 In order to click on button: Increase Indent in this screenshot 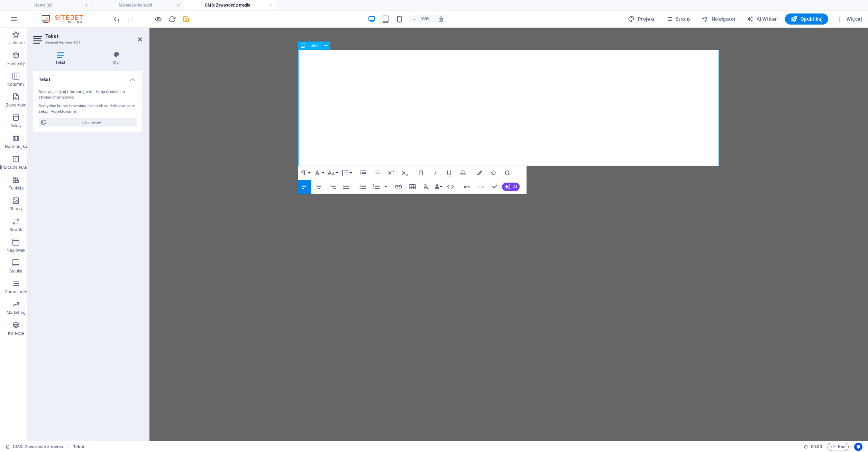, I will do `click(363, 173)`.